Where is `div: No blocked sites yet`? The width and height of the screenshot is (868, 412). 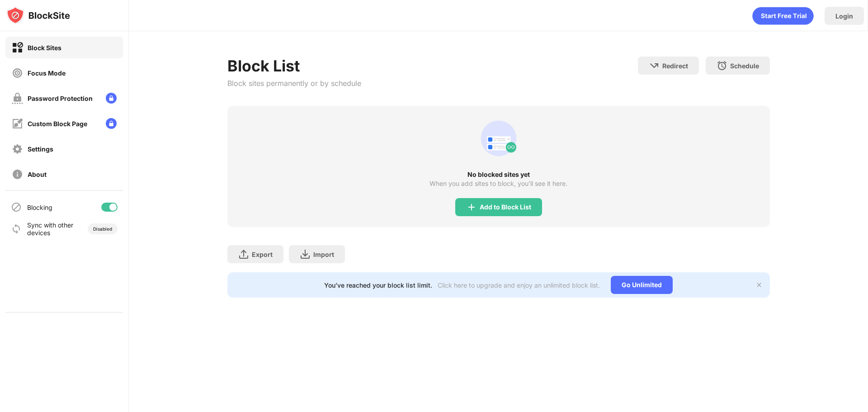
div: No blocked sites yet is located at coordinates (498, 174).